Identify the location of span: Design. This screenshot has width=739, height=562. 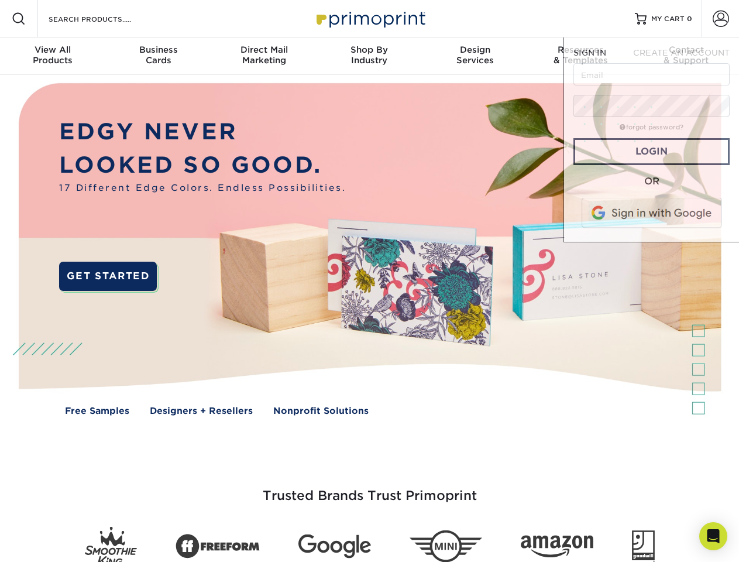
(475, 50).